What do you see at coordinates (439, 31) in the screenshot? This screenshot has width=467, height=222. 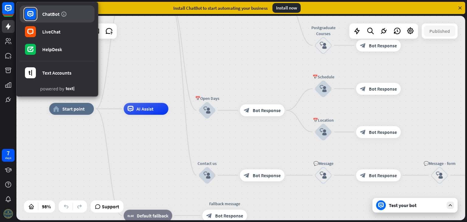 I see `button: Published` at bounding box center [439, 31].